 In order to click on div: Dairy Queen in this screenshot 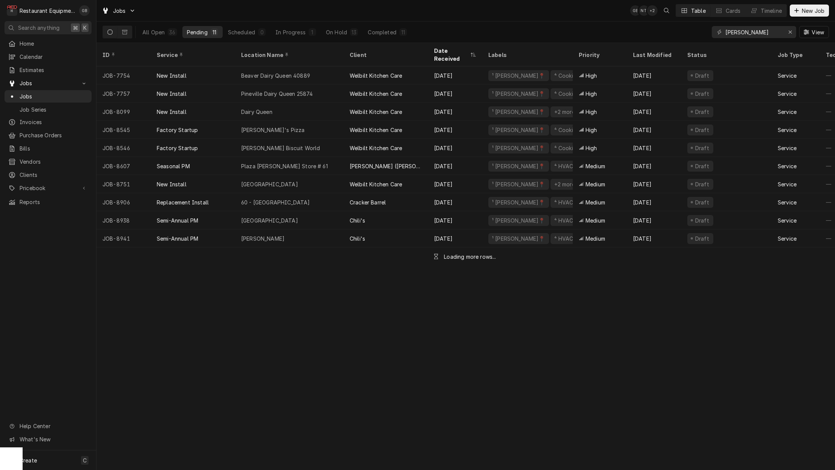, I will do `click(257, 112)`.